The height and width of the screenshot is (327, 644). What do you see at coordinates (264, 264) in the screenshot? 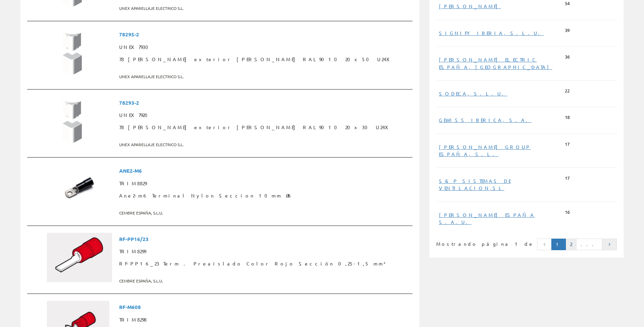
I see `span: RF-PP16_23 Term . Preaislado Color Rojo Sección 0,25-1,5 mm²` at bounding box center [264, 264].